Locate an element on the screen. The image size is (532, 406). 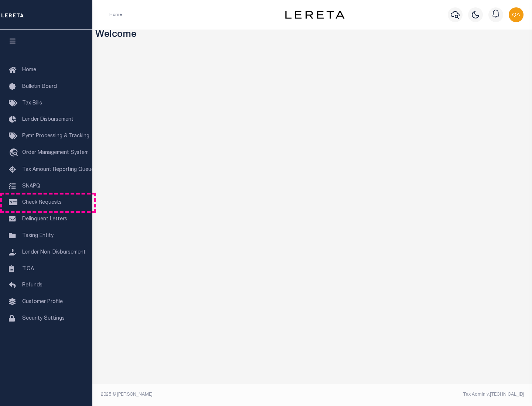
span: Lender Non-Disbursement is located at coordinates (54, 252).